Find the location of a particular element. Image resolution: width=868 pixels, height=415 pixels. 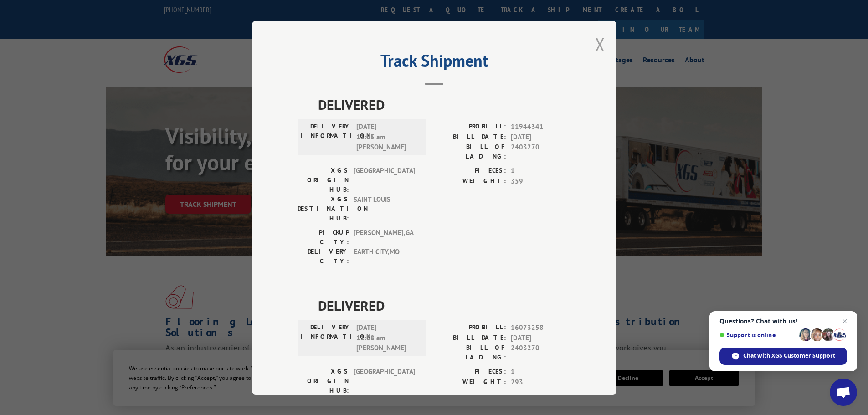

h2: Track Shipment is located at coordinates (434, 63).